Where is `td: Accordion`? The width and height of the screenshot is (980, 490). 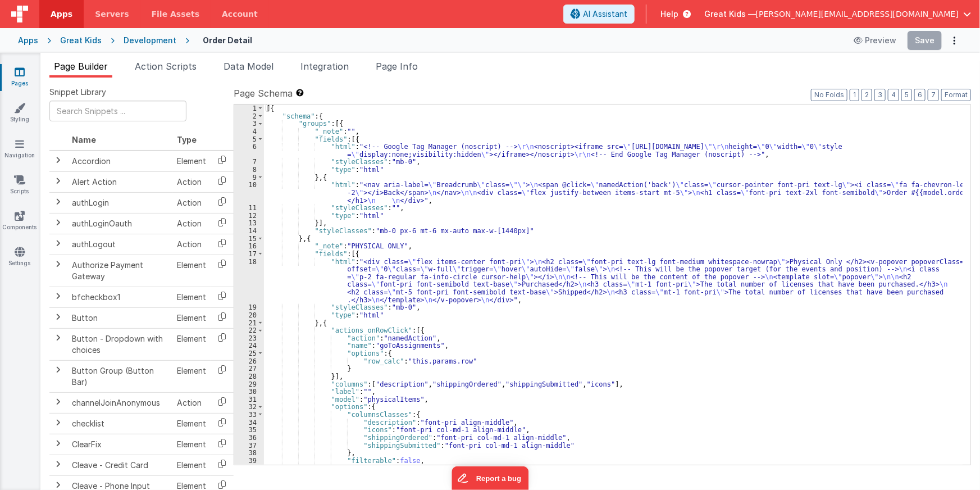 td: Accordion is located at coordinates (119, 161).